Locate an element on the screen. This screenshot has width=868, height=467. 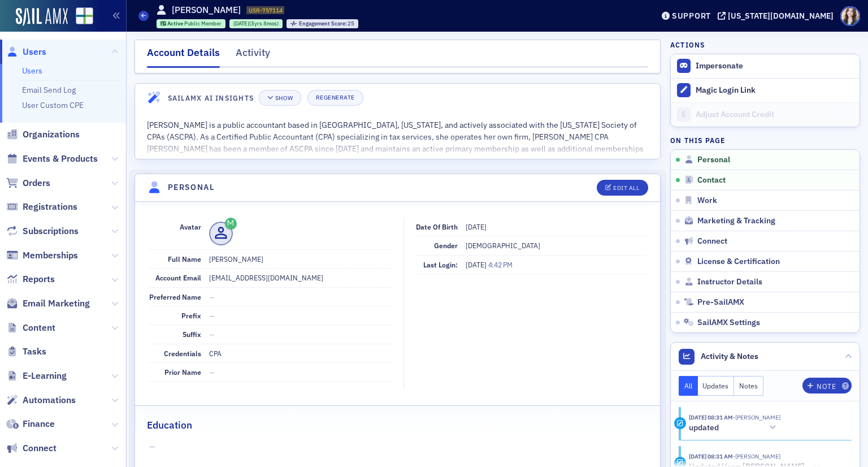
span: Memberships is located at coordinates (50, 255).